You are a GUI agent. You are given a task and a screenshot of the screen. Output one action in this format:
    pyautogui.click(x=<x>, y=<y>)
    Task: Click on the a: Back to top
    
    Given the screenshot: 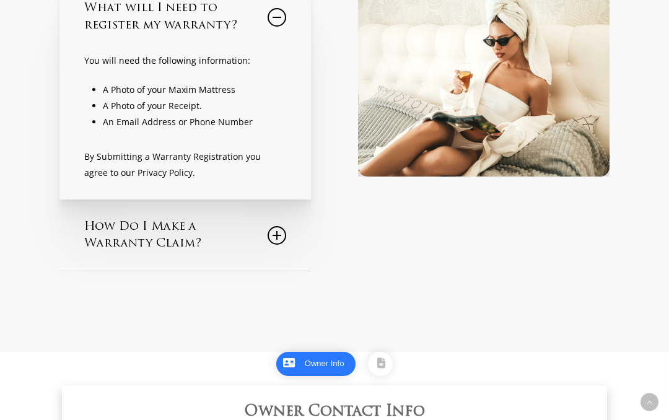 What is the action you would take?
    pyautogui.click(x=650, y=402)
    